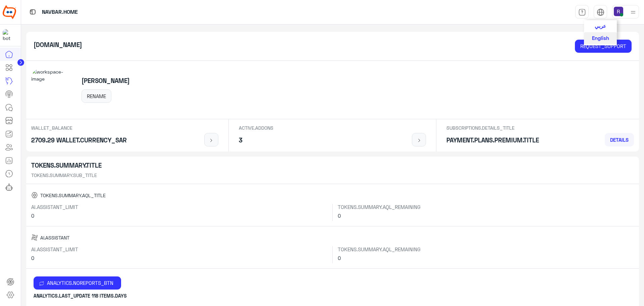  I want to click on h5: 3, so click(256, 140).